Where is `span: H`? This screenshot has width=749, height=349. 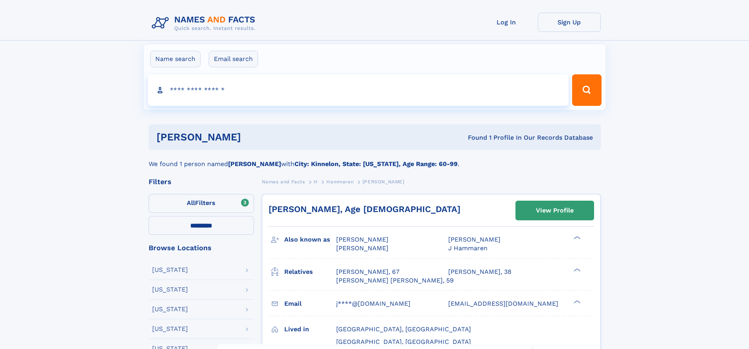
span: H is located at coordinates (316, 182).